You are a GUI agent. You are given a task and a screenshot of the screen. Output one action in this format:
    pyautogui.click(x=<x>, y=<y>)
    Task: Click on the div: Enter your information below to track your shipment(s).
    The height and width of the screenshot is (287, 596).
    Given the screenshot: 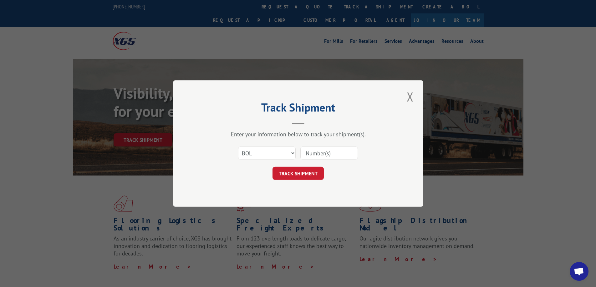 What is the action you would take?
    pyautogui.click(x=298, y=134)
    